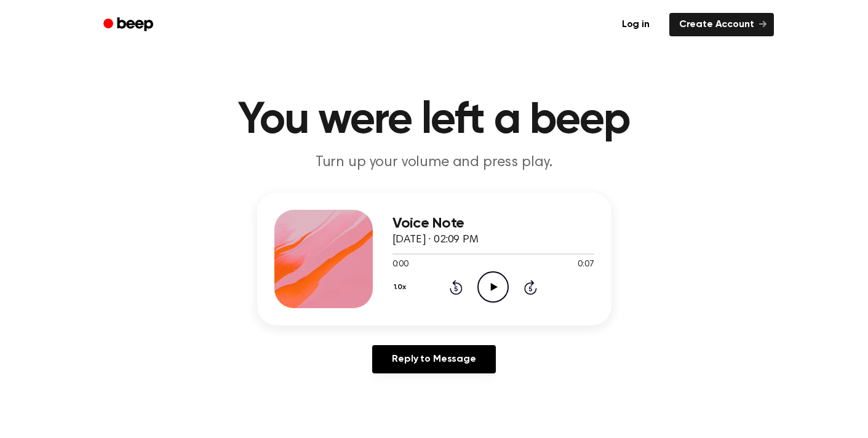  Describe the element at coordinates (435, 121) in the screenshot. I see `h1: You were left a beep` at that location.